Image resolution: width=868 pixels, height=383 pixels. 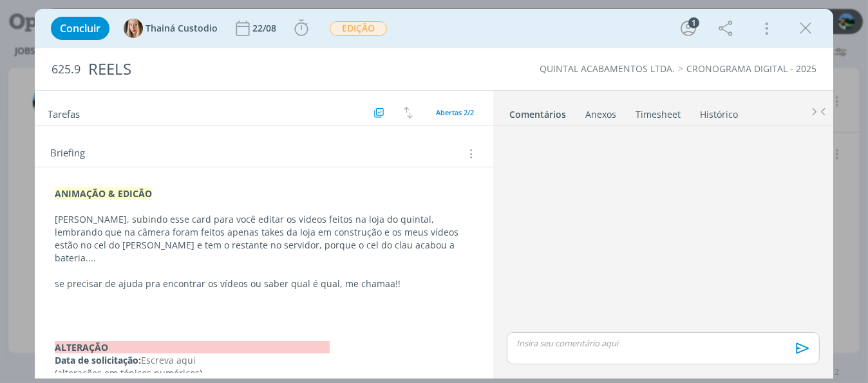 What do you see at coordinates (80, 28) in the screenshot?
I see `button: Concluir` at bounding box center [80, 28].